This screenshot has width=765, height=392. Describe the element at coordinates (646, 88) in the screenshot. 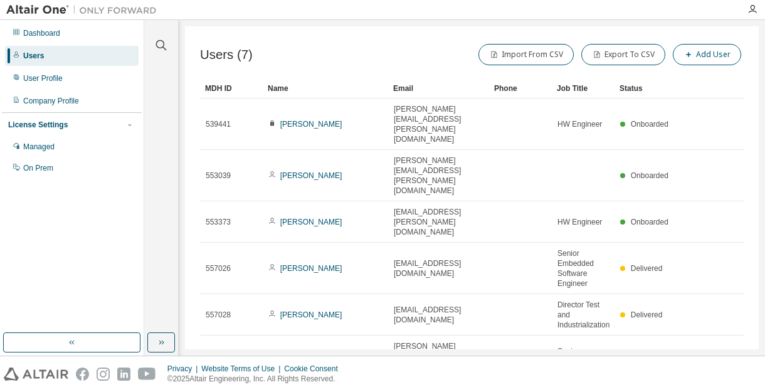

I see `div: Status` at that location.